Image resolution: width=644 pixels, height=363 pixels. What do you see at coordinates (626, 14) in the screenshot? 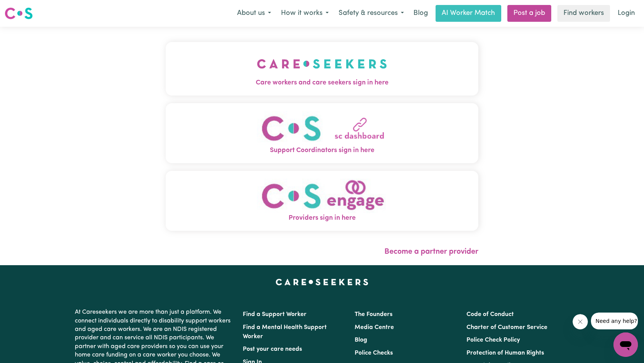
I see `a: Login` at bounding box center [626, 14].